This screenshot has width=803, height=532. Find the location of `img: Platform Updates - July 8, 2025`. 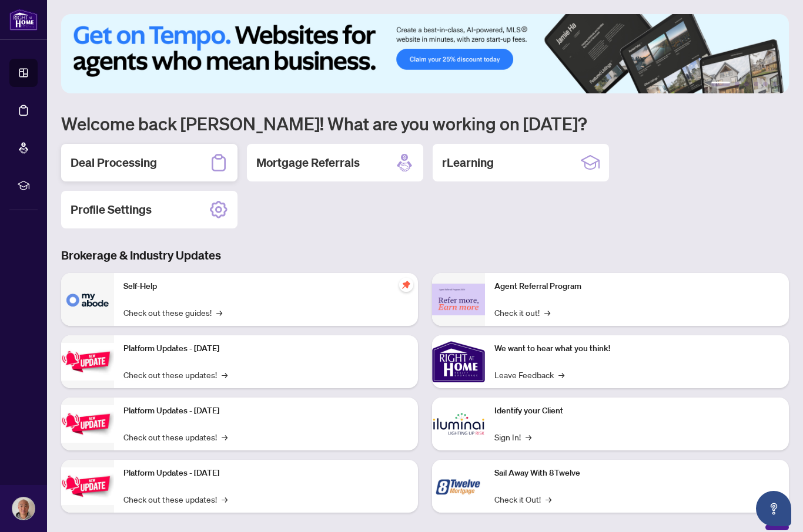

img: Platform Updates - July 8, 2025 is located at coordinates (88, 423).